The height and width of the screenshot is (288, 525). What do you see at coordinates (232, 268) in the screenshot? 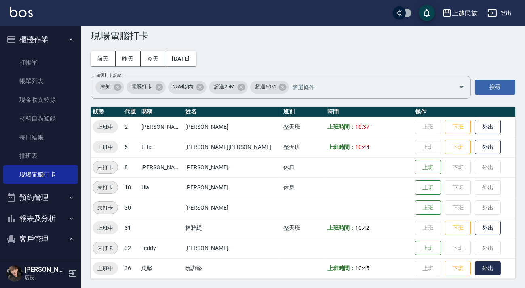
I see `td: 阮忠堅` at bounding box center [232, 268].